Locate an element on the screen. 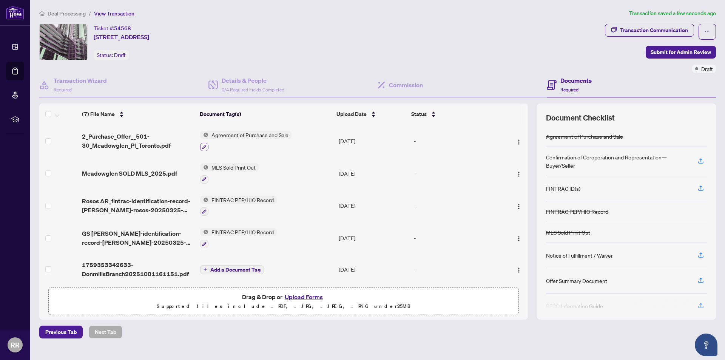 The image size is (725, 360). button: Status IconMLS Sold Print Out is located at coordinates (229, 173).